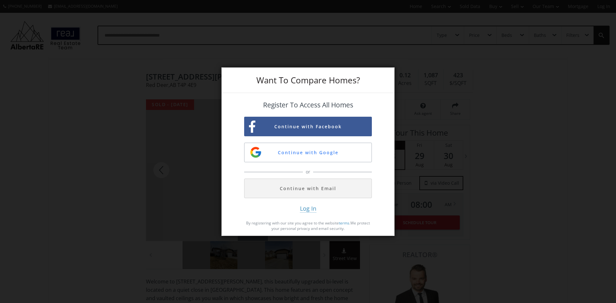 This screenshot has width=616, height=303. Describe the element at coordinates (308, 152) in the screenshot. I see `button: Continue with Google` at that location.